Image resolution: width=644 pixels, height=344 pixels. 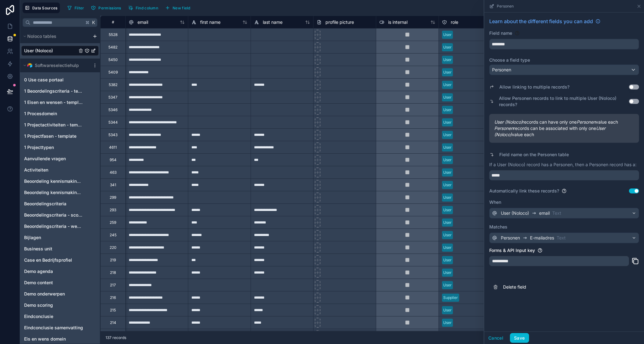 I want to click on span: 1 Procesdomein, so click(x=40, y=114).